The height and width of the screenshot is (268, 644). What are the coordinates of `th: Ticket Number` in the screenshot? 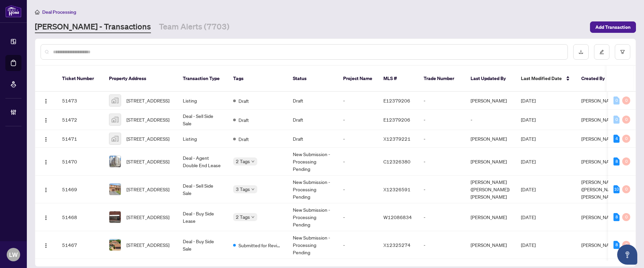 It's located at (80, 79).